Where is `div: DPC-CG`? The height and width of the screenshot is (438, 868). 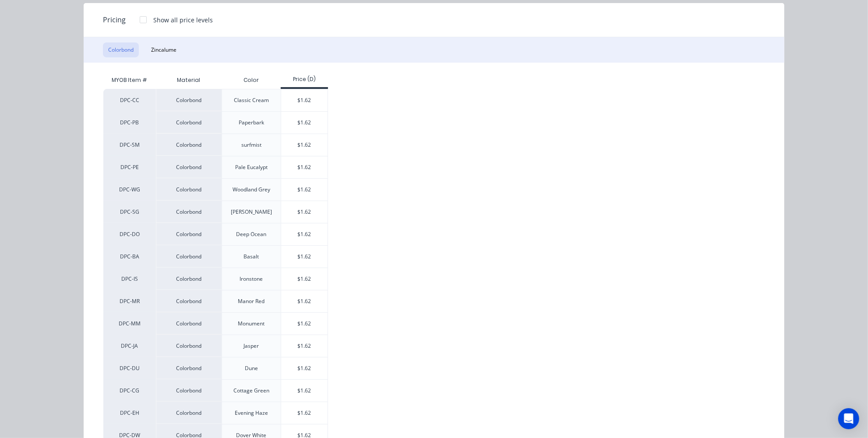 div: DPC-CG is located at coordinates (130, 390).